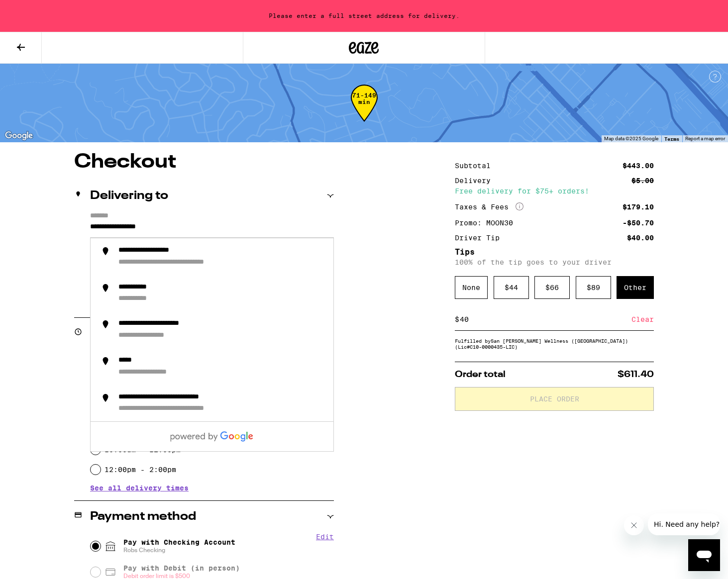  Describe the element at coordinates (638, 166) in the screenshot. I see `div: $443.00` at that location.